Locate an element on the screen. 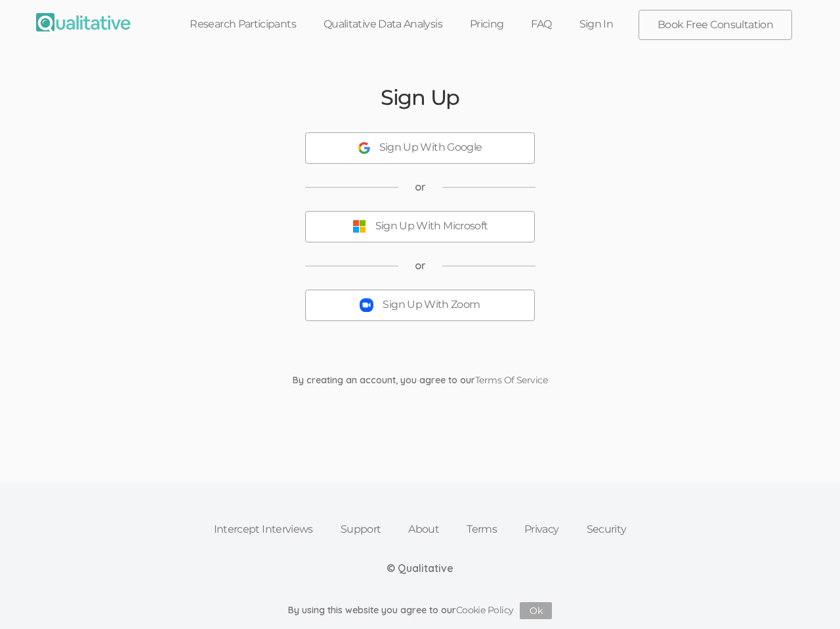  div: Chat Widget is located at coordinates (807, 598).